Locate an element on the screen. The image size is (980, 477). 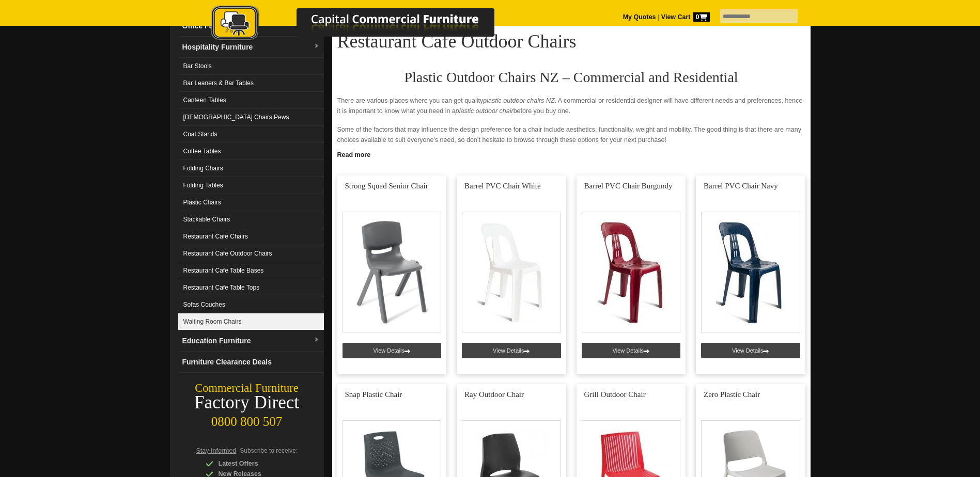
a: Bar Stools is located at coordinates (251, 66).